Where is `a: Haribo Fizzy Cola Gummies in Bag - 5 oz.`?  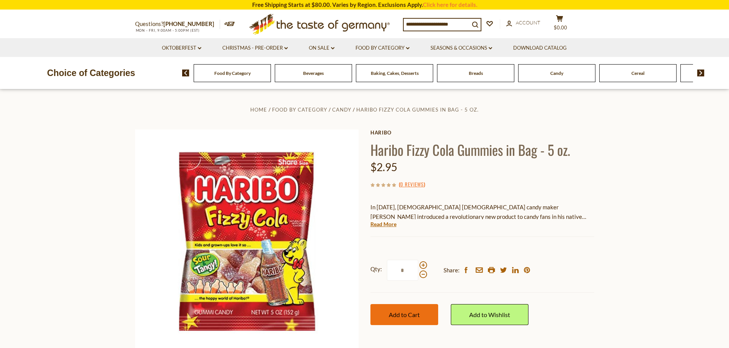 a: Haribo Fizzy Cola Gummies in Bag - 5 oz. is located at coordinates (417, 110).